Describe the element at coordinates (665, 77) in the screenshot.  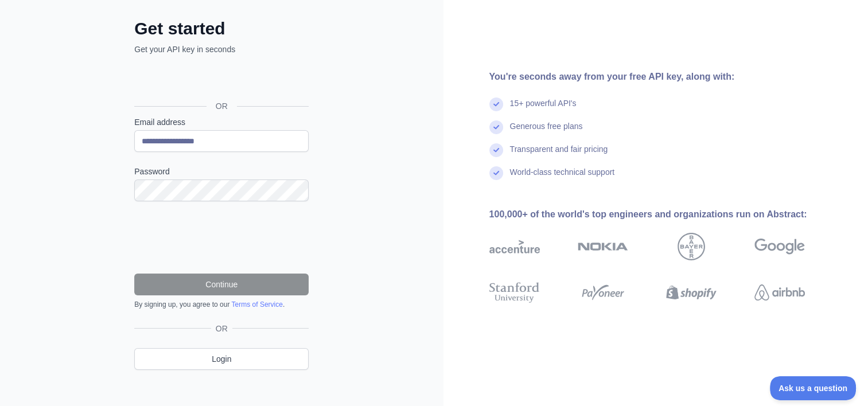
I see `div: You're seconds away from your free API key, along with:` at that location.